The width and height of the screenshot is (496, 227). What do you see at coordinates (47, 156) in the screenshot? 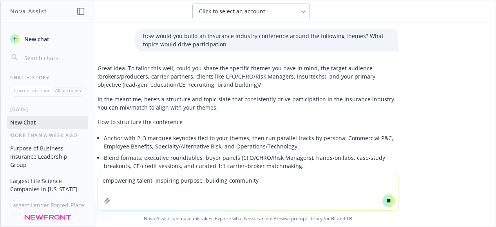
I see `button: Purpose of Business Insurance Leadership Group` at bounding box center [47, 156].